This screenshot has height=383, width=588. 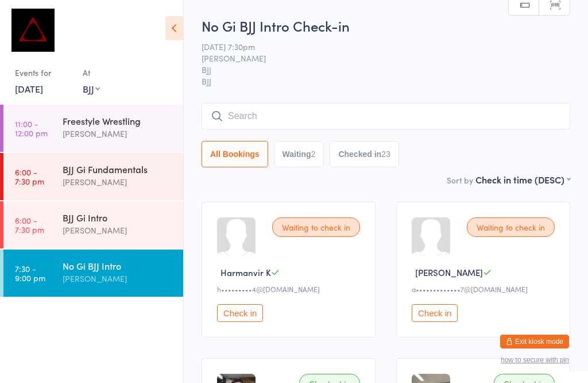 I want to click on div: BJJ, so click(x=91, y=89).